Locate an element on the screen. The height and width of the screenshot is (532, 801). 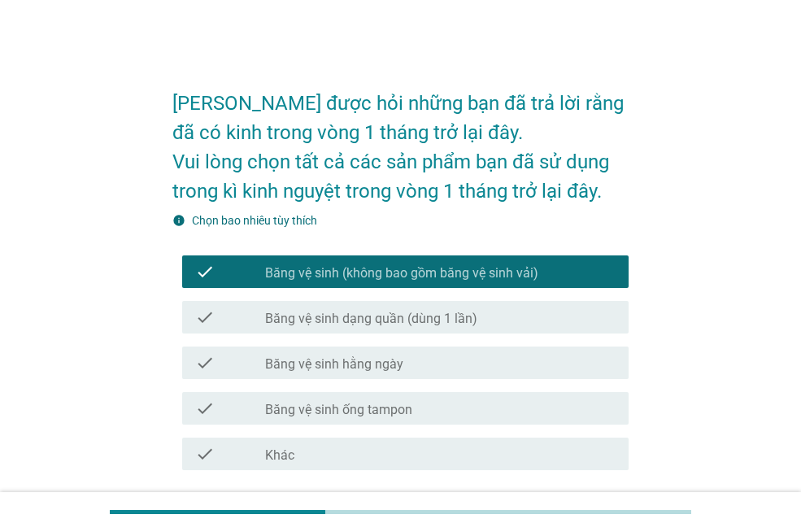
label: Băng vệ sinh dạng quần (dùng 1 lần) is located at coordinates (371, 319).